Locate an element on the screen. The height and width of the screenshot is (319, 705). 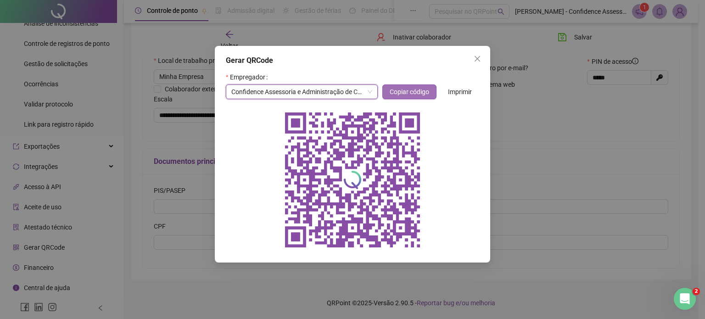
span: 2 is located at coordinates (697, 292).